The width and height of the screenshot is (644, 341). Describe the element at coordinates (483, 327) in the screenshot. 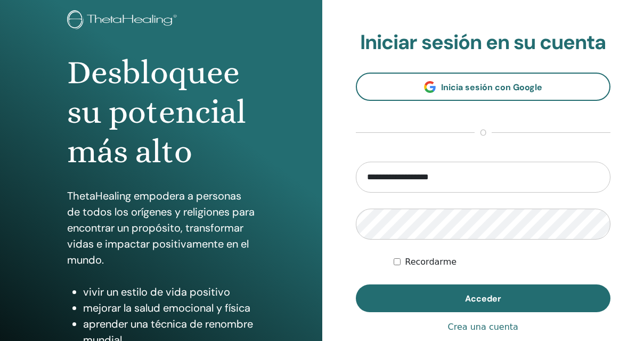

I see `a: Crea una cuenta` at that location.